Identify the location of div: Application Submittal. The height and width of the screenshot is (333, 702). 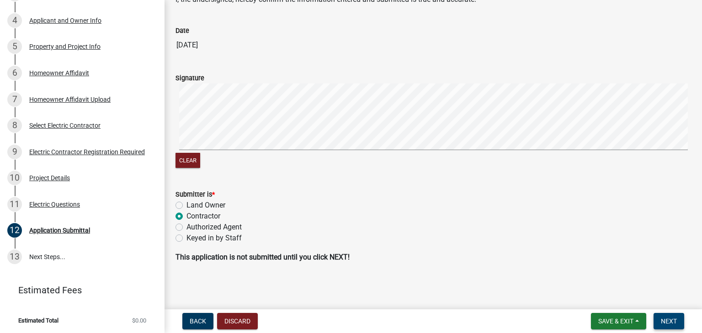
(59, 231).